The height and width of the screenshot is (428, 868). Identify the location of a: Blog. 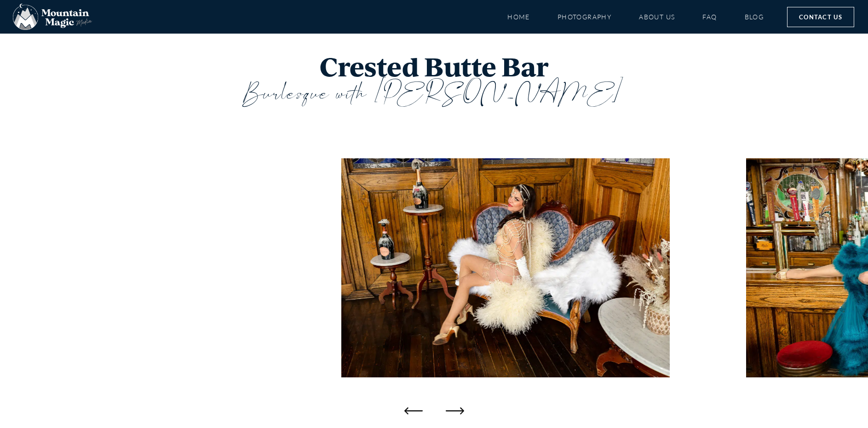
(755, 17).